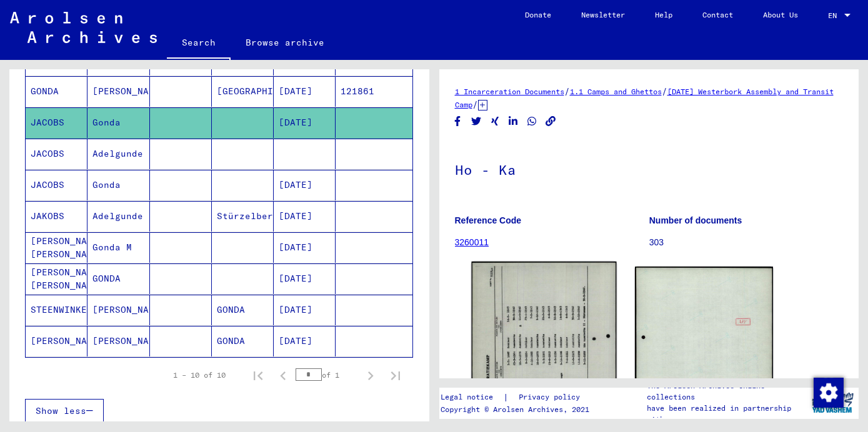 This screenshot has height=432, width=868. Describe the element at coordinates (615, 91) in the screenshot. I see `a: 1.1 Camps and Ghettos` at that location.